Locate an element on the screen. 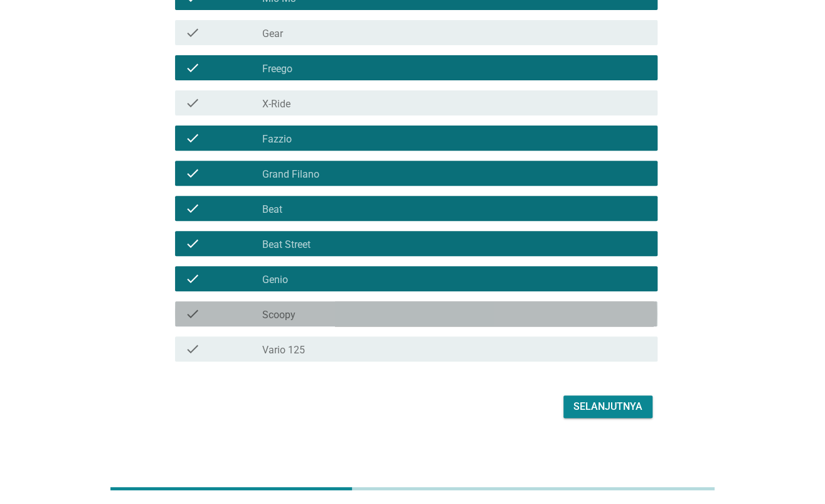 This screenshot has width=825, height=504. div: Selanjutnya is located at coordinates (609, 406).